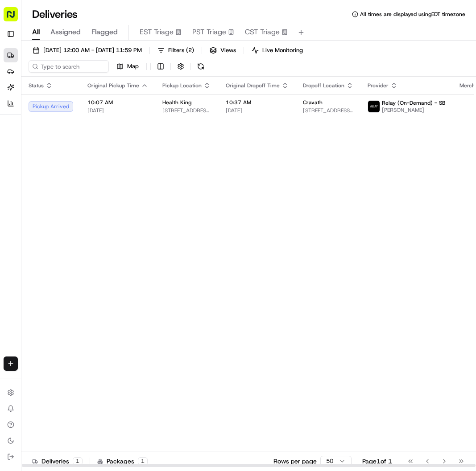 Image resolution: width=476 pixels, height=471 pixels. I want to click on span: ( 2 ), so click(190, 50).